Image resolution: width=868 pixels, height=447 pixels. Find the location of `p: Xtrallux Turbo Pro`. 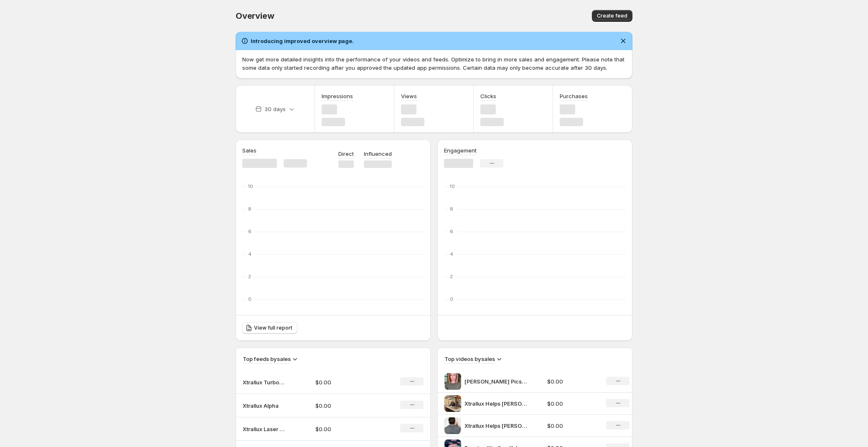

p: Xtrallux Turbo Pro is located at coordinates (264, 382).